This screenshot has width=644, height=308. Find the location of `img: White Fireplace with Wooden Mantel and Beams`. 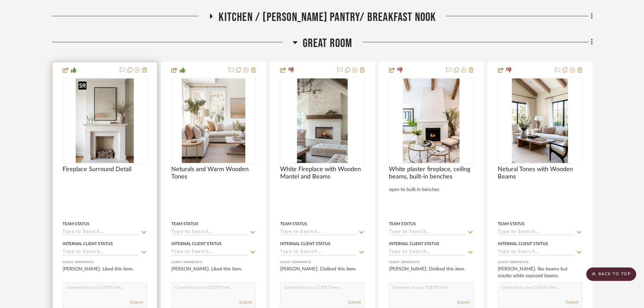

img: White Fireplace with Wooden Mantel and Beams is located at coordinates (323, 121).